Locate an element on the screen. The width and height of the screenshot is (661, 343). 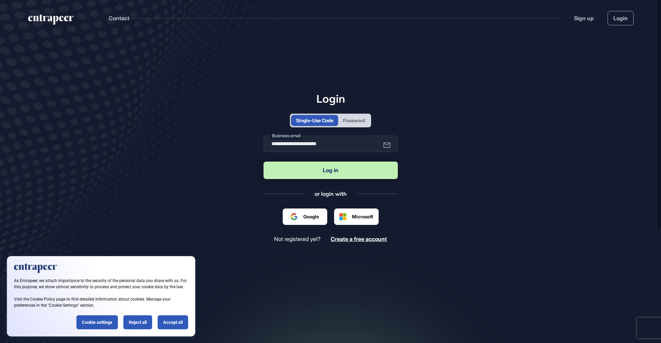
div: or login with is located at coordinates (331, 194).